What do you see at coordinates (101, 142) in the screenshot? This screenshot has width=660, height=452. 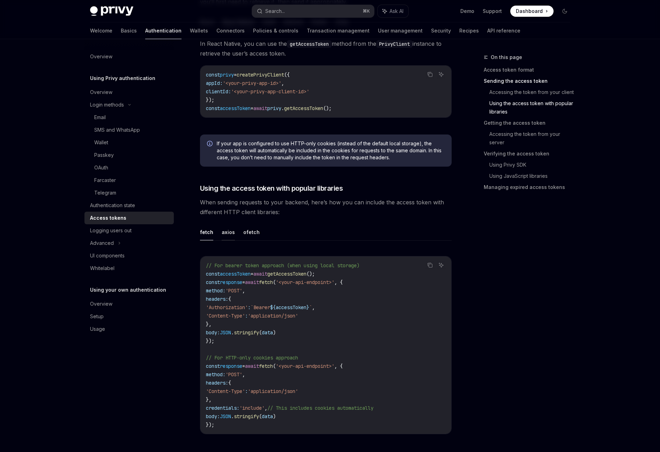 I see `div: Wallet` at bounding box center [101, 142].